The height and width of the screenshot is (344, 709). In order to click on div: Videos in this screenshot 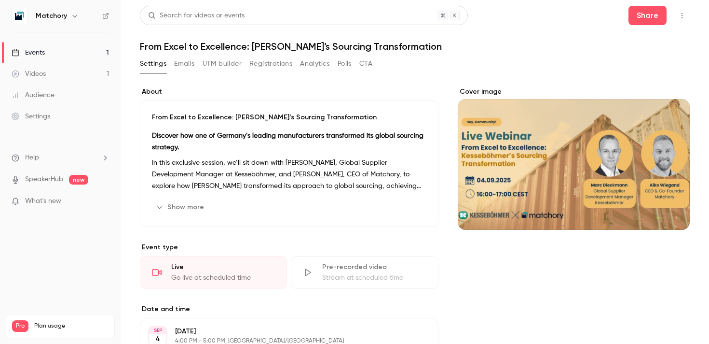, I will do `click(28, 74)`.